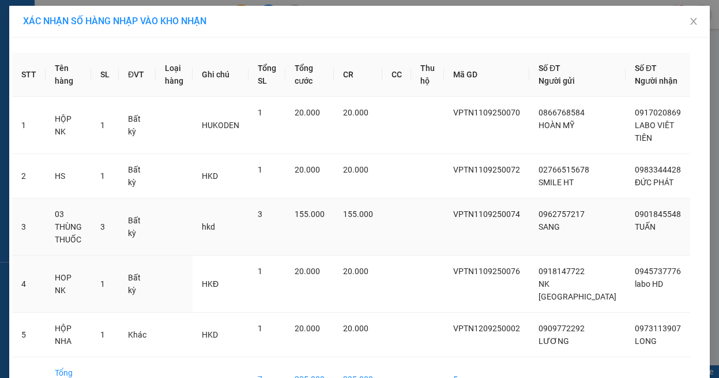 The image size is (719, 378). I want to click on td: 2, so click(29, 176).